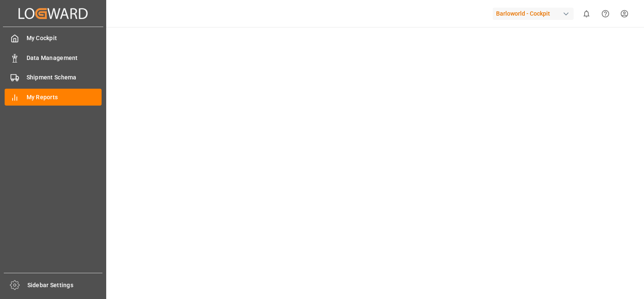 The width and height of the screenshot is (644, 299). Describe the element at coordinates (64, 97) in the screenshot. I see `span: My Reports` at that location.